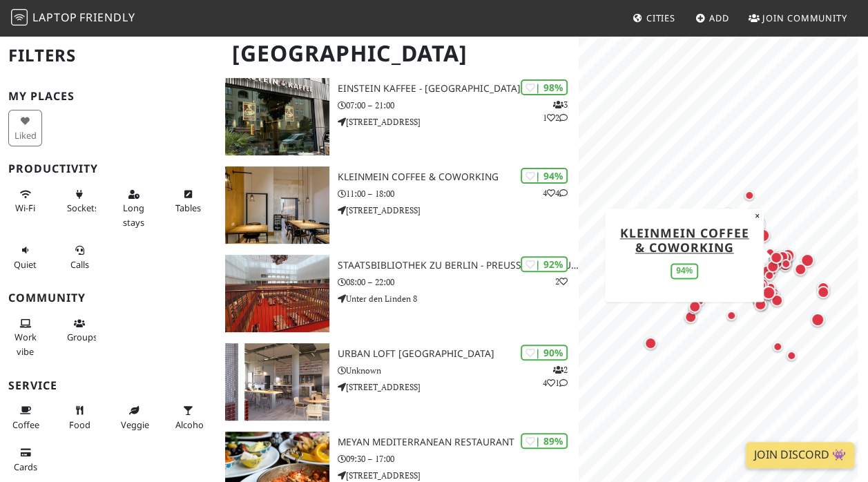  What do you see at coordinates (458, 282) in the screenshot?
I see `p: 08:00 – 22:00` at bounding box center [458, 282].